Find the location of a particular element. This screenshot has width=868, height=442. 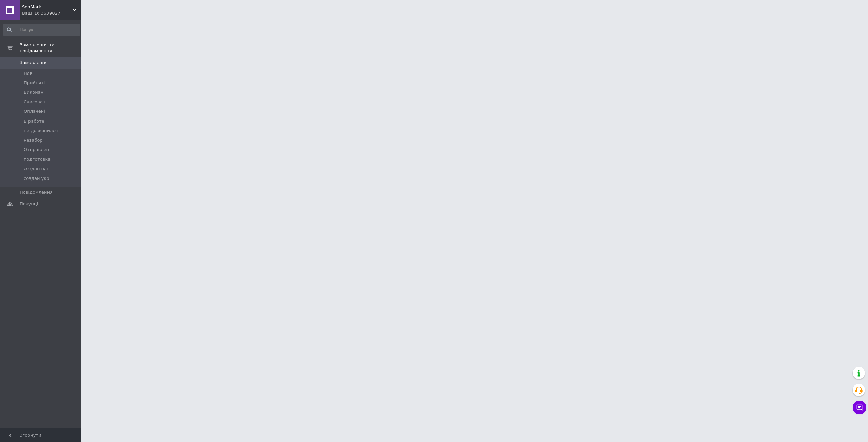

span: Скасовані is located at coordinates (35, 102).